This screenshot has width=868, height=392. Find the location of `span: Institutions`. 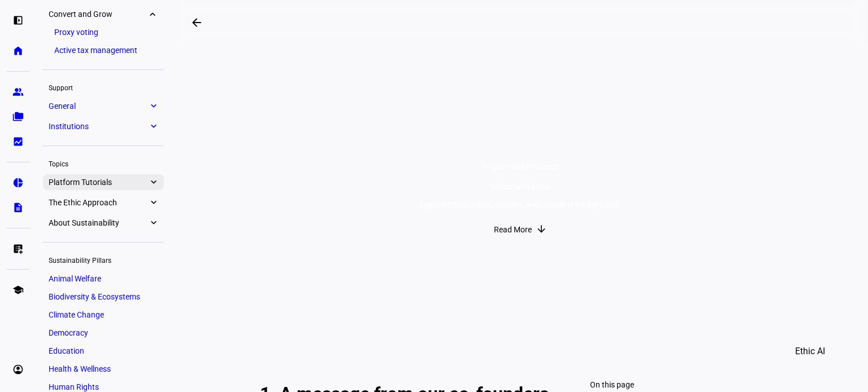

span: Institutions is located at coordinates (98, 127).